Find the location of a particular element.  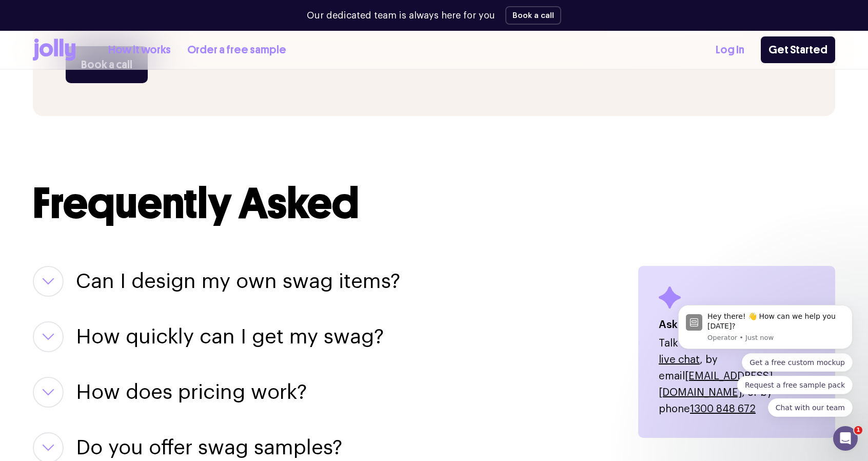

button: live chat is located at coordinates (679, 360).